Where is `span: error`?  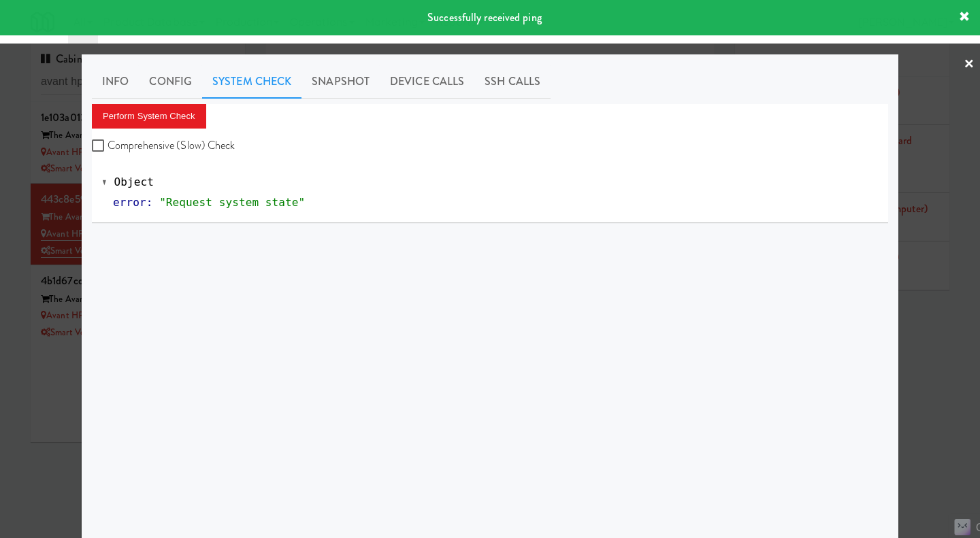 span: error is located at coordinates (130, 202).